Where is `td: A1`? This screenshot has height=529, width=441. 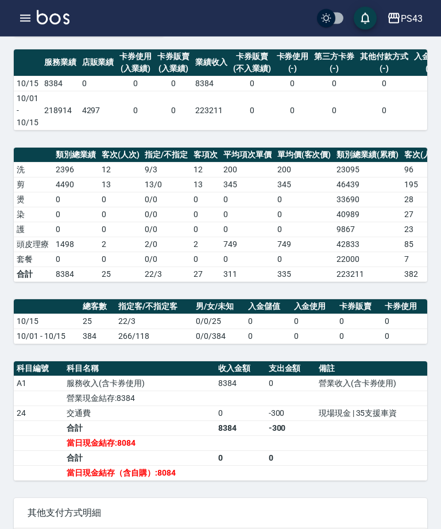 td: A1 is located at coordinates (38, 384).